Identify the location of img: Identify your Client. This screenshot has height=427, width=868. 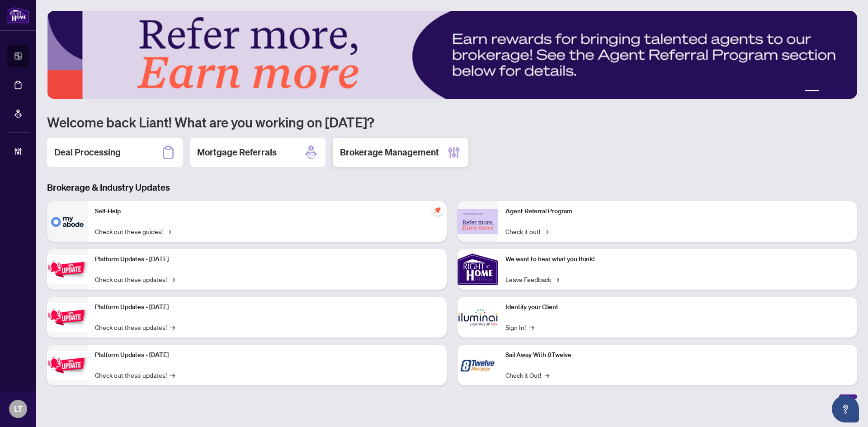
(478, 318).